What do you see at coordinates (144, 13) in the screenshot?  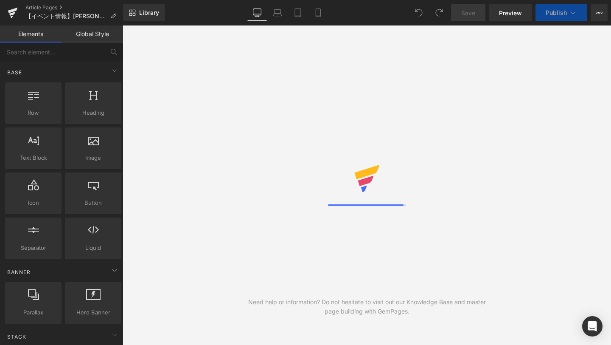 I see `a: New Library` at bounding box center [144, 13].